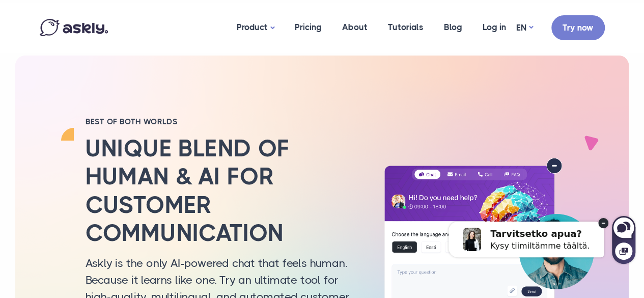 The height and width of the screenshot is (298, 644). I want to click on img: Site logo, so click(45, 37).